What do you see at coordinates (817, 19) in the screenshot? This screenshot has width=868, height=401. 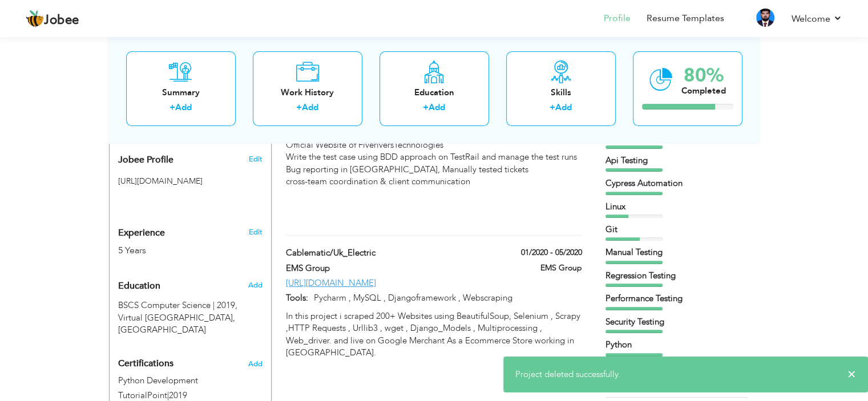 I see `a: Welcome` at bounding box center [817, 19].